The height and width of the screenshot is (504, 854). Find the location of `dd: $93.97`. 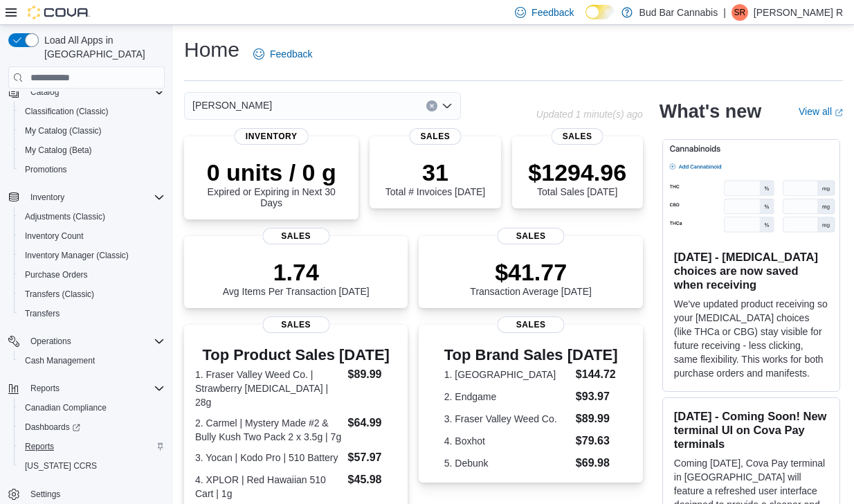

dd: $93.97 is located at coordinates (597, 396).